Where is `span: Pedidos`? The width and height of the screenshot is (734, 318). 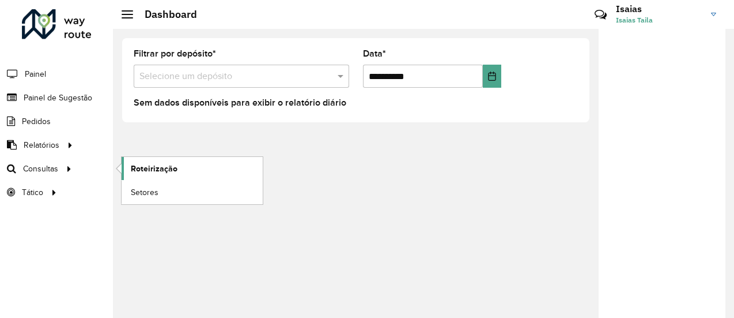
span: Pedidos is located at coordinates (36, 121).